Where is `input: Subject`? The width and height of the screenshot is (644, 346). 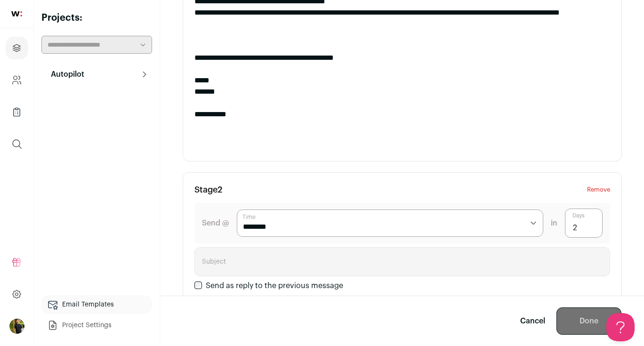
input: Subject is located at coordinates (402, 262).